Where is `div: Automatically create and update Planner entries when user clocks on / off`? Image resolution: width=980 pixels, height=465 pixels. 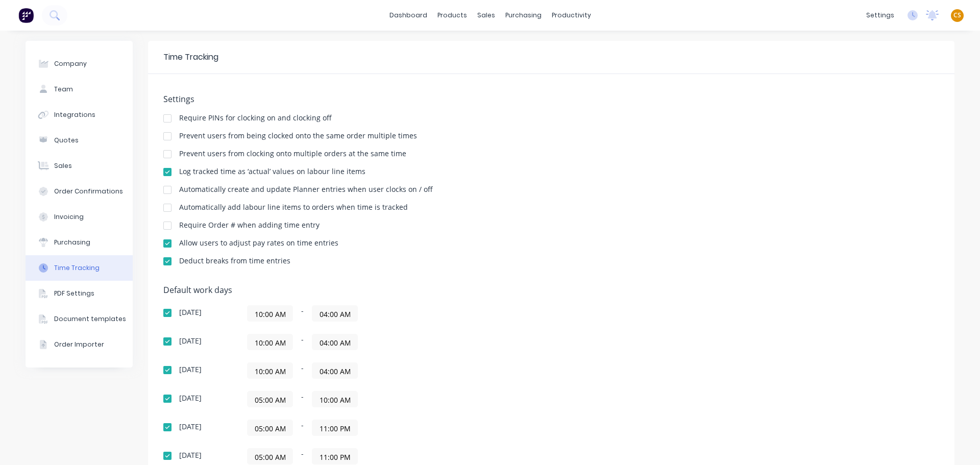 div: Automatically create and update Planner entries when user clocks on / off is located at coordinates (306, 189).